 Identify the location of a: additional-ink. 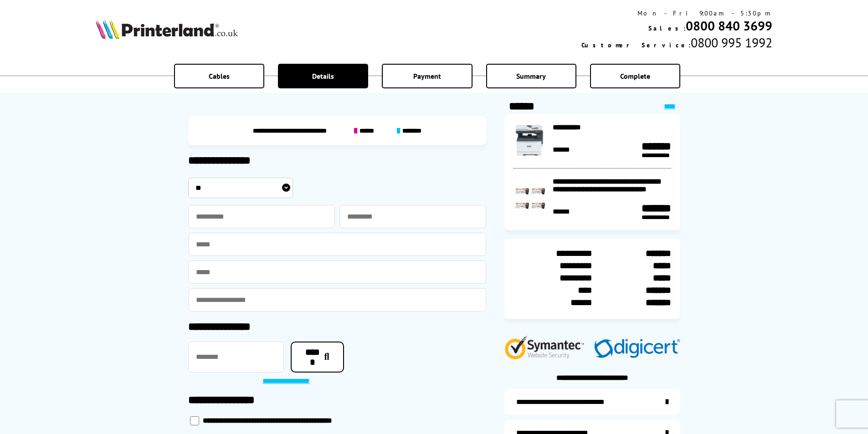
(592, 401).